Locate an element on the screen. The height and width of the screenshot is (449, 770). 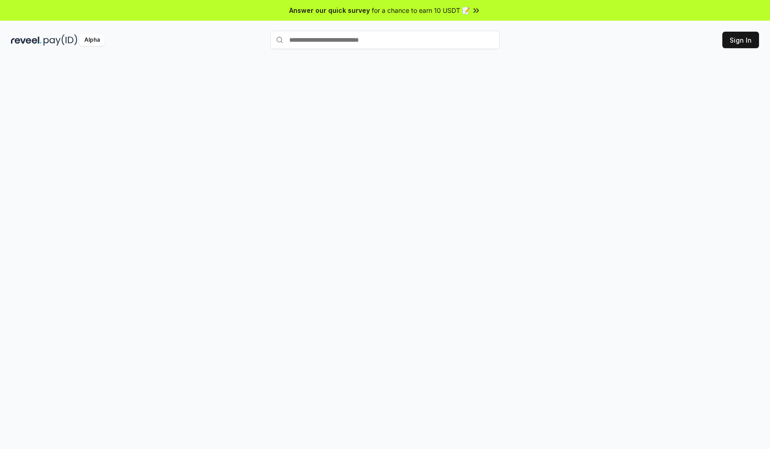
button: Sign In is located at coordinates (741, 40).